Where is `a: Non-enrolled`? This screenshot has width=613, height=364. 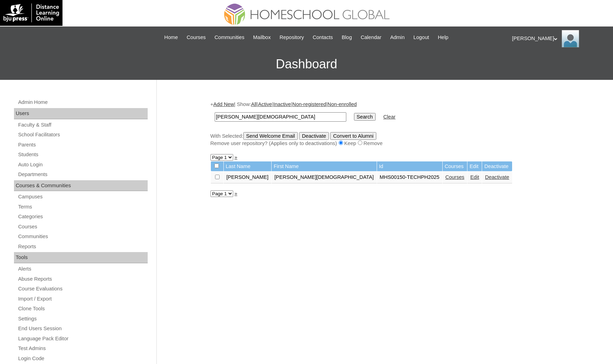
a: Non-enrolled is located at coordinates (342, 104).